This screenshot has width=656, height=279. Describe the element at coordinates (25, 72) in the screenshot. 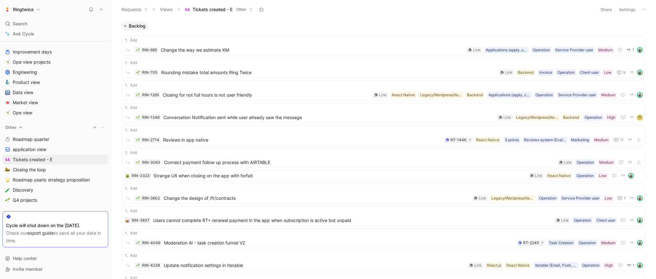

I see `span: Engineering` at that location.